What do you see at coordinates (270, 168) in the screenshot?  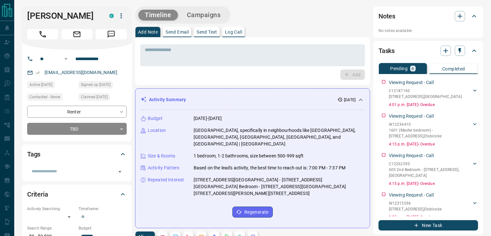 I see `p: Based on the lead's activity, the best time to reach out is: 7:00 PM - 7:37 PM` at bounding box center [270, 168].